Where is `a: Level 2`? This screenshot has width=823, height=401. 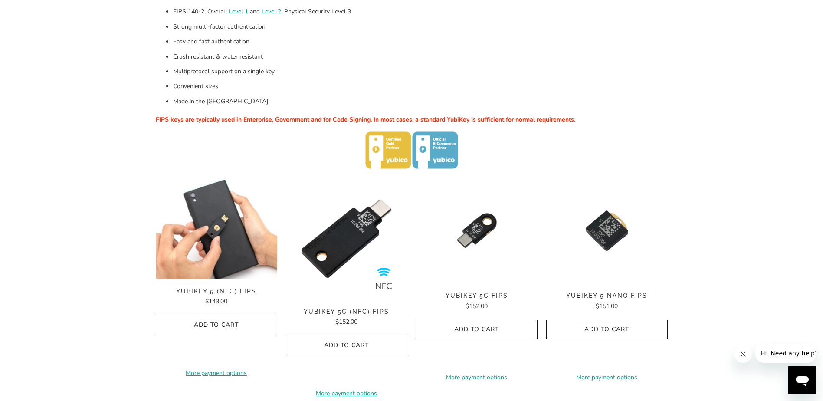
a: Level 2 is located at coordinates (271, 11).